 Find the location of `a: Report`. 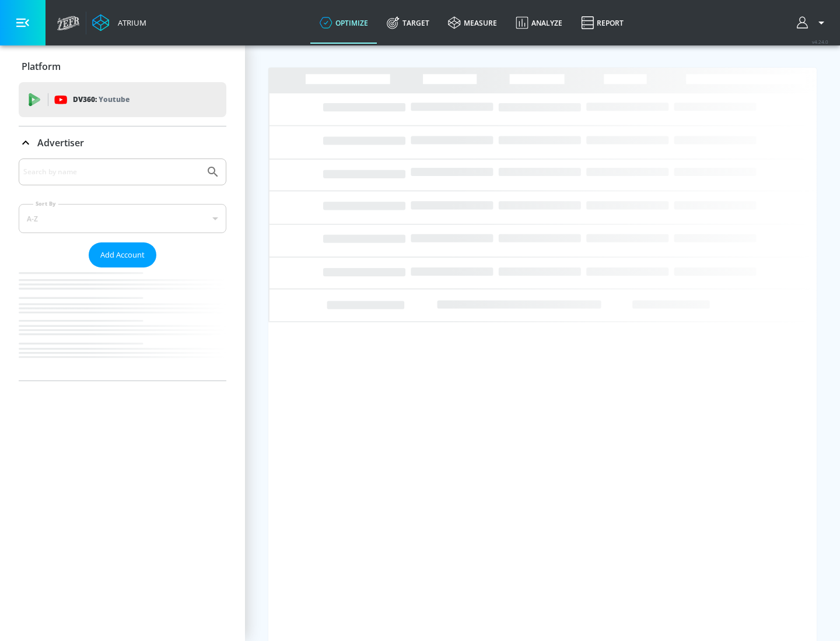

a: Report is located at coordinates (602, 23).